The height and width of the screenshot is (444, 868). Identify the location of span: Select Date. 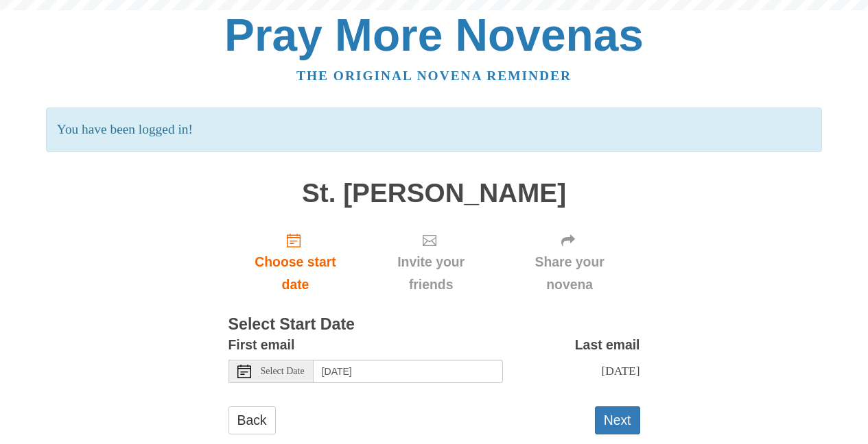
(282, 371).